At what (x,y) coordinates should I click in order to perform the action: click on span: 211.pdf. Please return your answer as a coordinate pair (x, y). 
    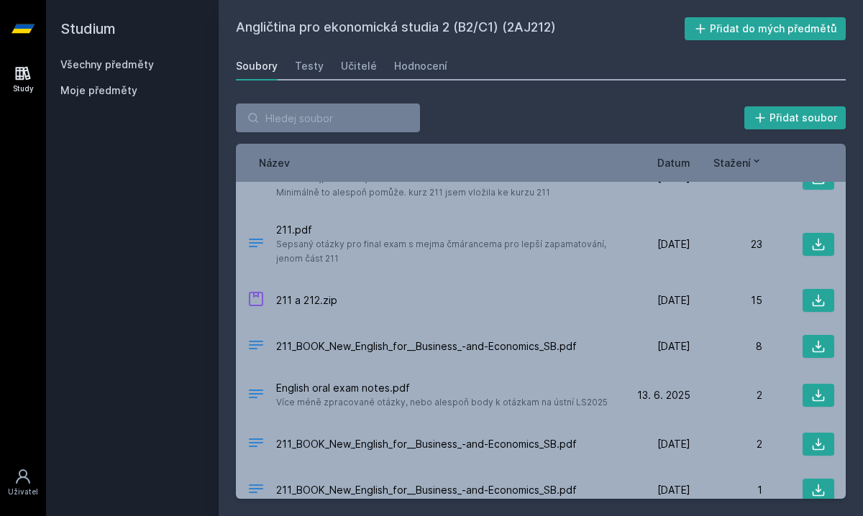
    Looking at the image, I should click on (444, 230).